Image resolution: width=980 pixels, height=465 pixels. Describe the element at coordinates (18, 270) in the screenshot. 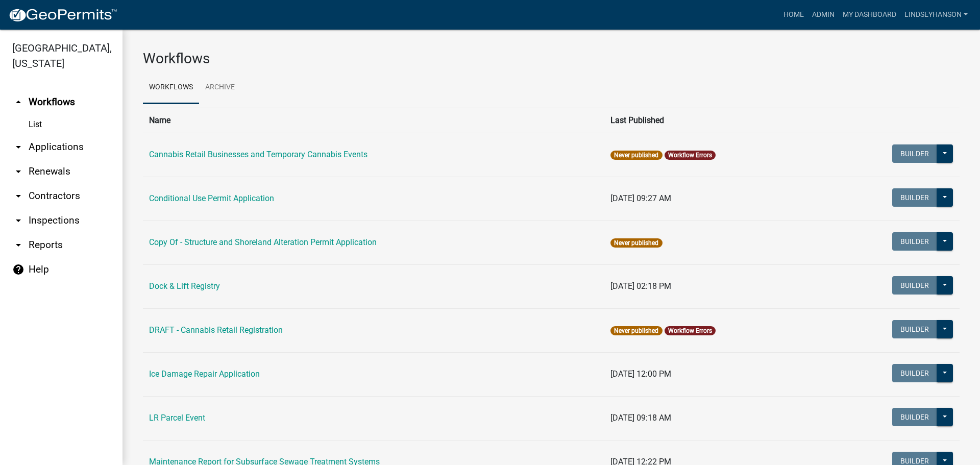

I see `i: help` at that location.